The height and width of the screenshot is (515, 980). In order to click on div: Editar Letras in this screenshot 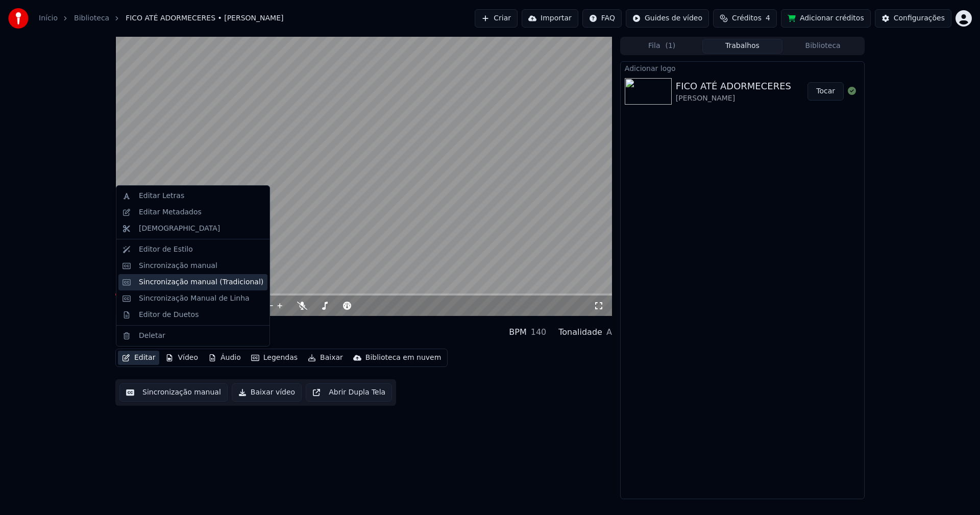, I will do `click(162, 196)`.